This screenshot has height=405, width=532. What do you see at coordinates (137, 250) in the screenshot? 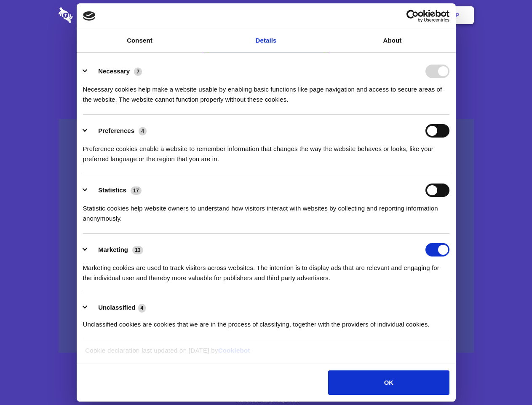
I see `span: 13` at bounding box center [137, 250].